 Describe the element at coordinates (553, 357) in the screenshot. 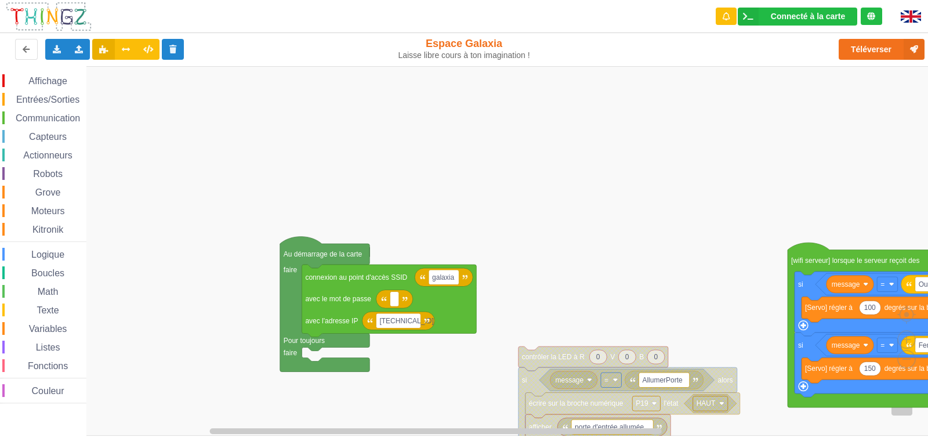

I see `text: contrôler la LED à R` at that location.